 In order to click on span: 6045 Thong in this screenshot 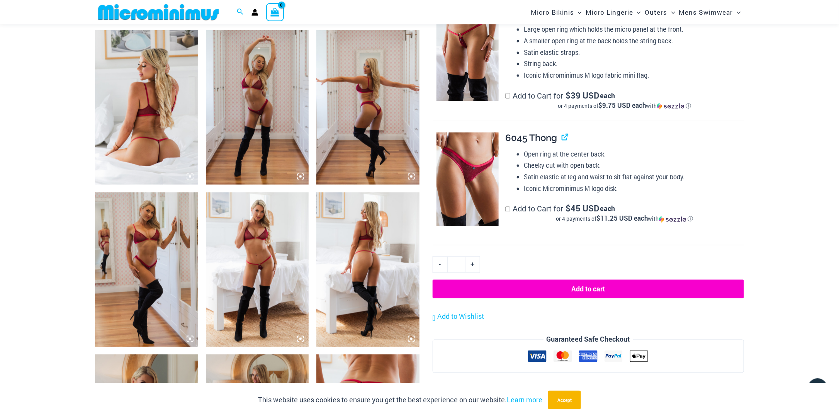, I will do `click(531, 137)`.